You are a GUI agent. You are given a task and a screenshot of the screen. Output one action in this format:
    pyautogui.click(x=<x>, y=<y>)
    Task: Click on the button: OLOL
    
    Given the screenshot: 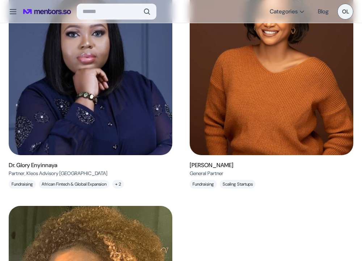 What is the action you would take?
    pyautogui.click(x=345, y=12)
    